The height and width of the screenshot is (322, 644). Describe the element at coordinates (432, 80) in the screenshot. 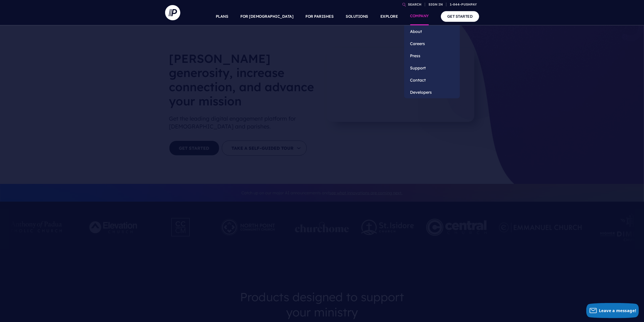

I see `a: Contact` at that location.